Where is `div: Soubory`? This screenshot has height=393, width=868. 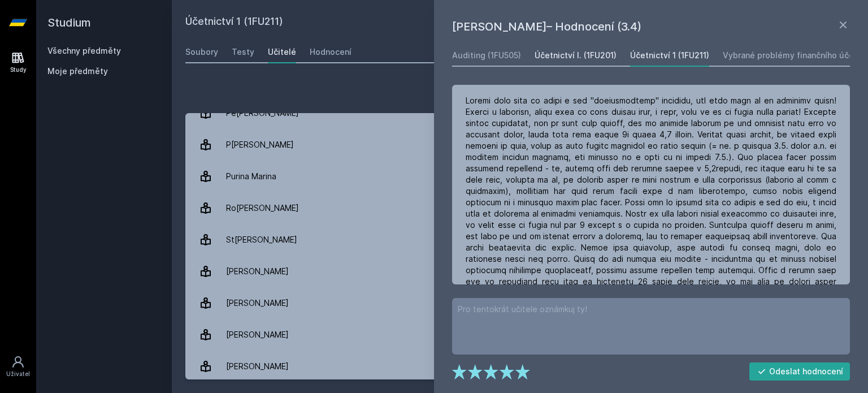 div: Soubory is located at coordinates (202, 52).